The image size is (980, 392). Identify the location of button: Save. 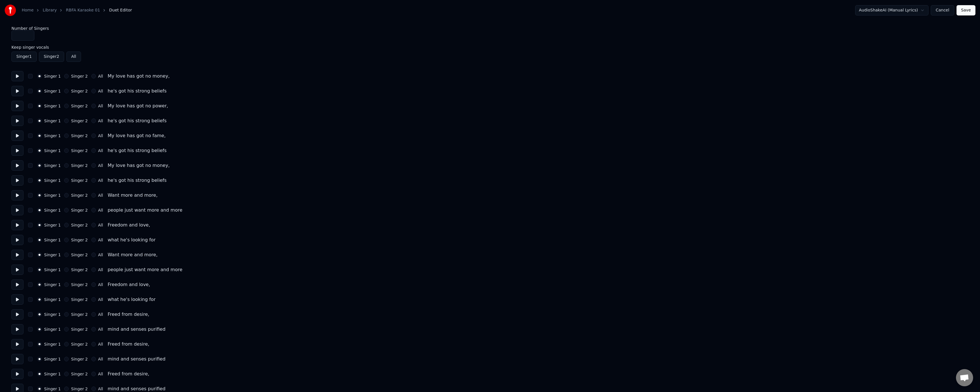
(967, 10).